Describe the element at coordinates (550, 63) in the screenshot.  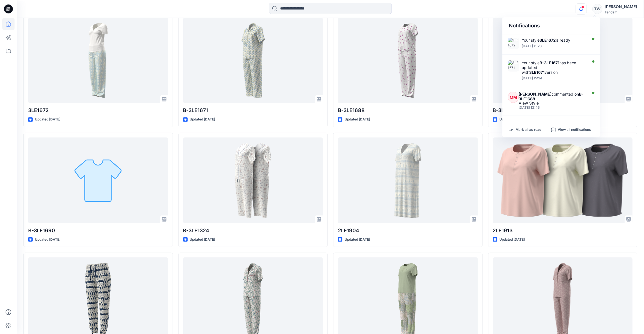
I see `strong: B-3LE1671` at that location.